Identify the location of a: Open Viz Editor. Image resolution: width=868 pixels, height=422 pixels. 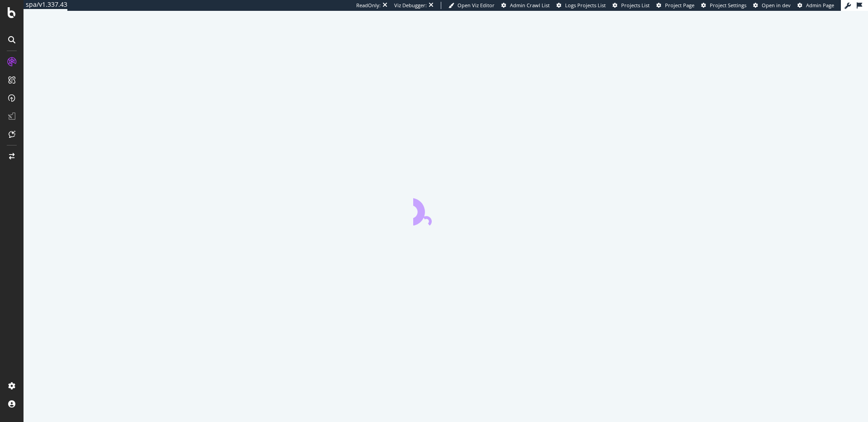
(472, 5).